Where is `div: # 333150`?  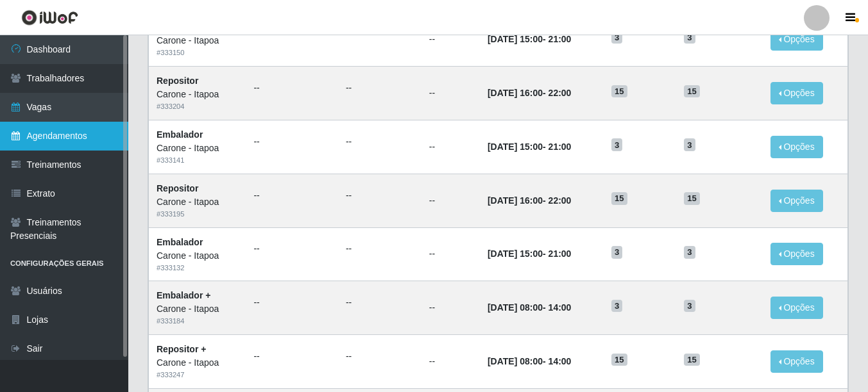
div: # 333150 is located at coordinates (197, 52).